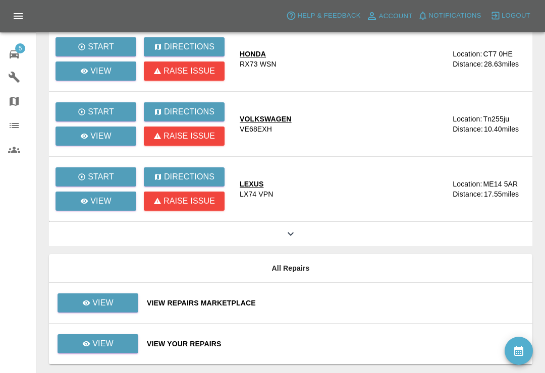  Describe the element at coordinates (449, 16) in the screenshot. I see `button: Notifications` at that location.